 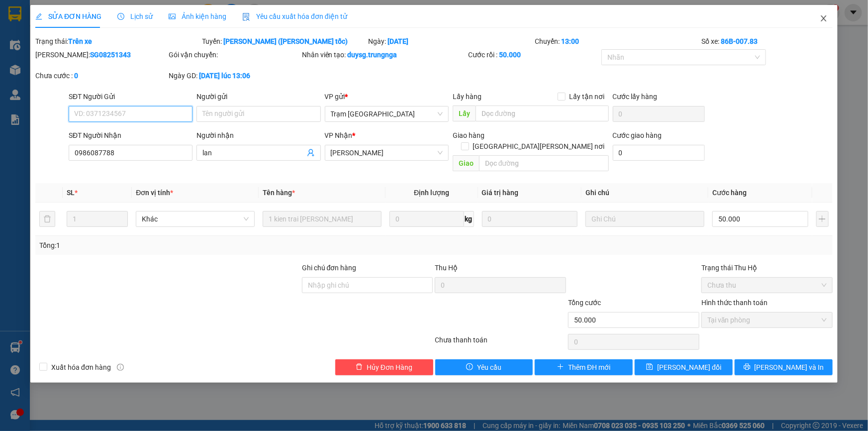 I want to click on span: Xuất hóa đơn hàng, so click(x=81, y=368).